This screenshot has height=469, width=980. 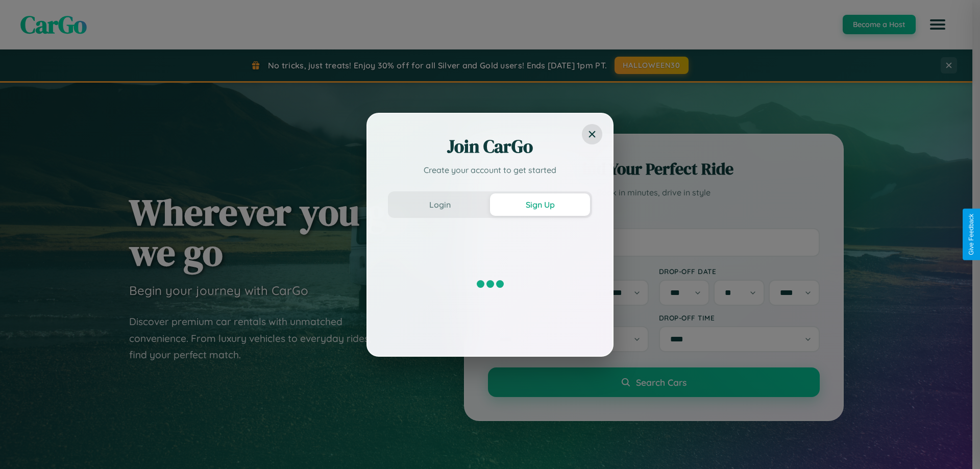 I want to click on button: Sign Up, so click(x=539, y=204).